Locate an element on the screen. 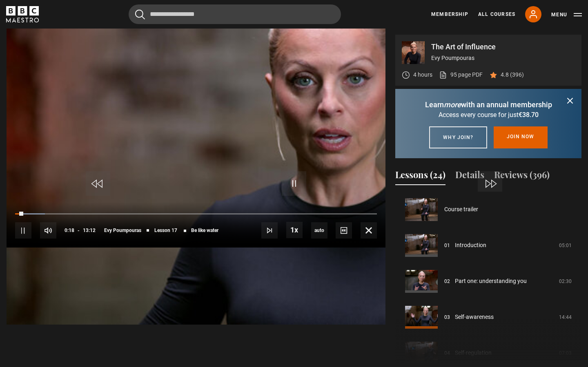  a: Course trailer is located at coordinates (461, 209).